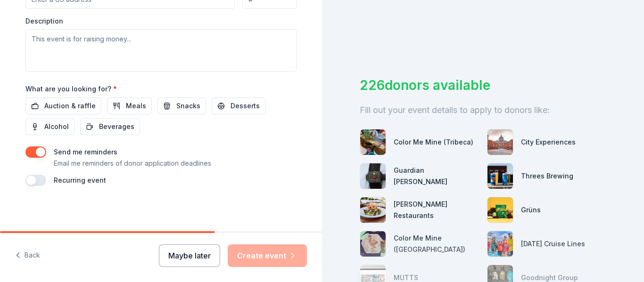 This screenshot has width=644, height=282. What do you see at coordinates (110, 127) in the screenshot?
I see `button: Beverages` at bounding box center [110, 127].